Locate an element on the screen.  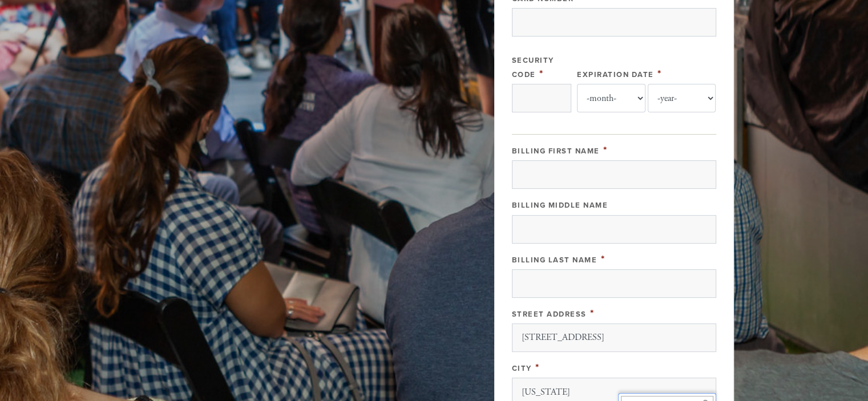
label: Street Address is located at coordinates (549, 314).